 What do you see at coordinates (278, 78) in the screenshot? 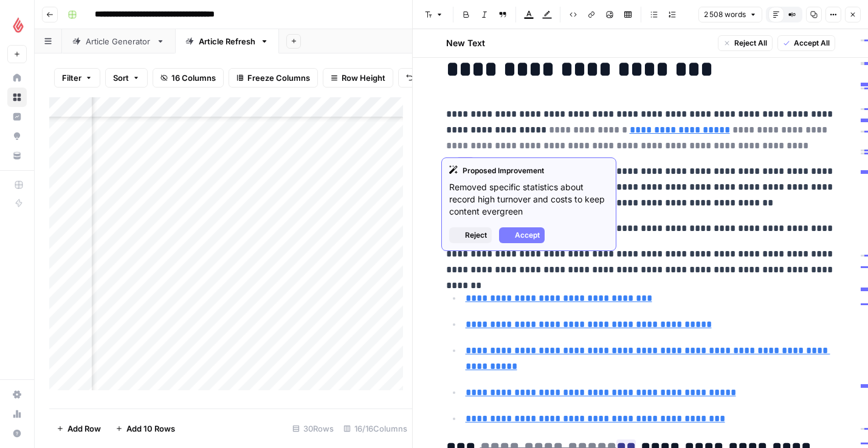
I see `span: Freeze Columns` at bounding box center [278, 78].